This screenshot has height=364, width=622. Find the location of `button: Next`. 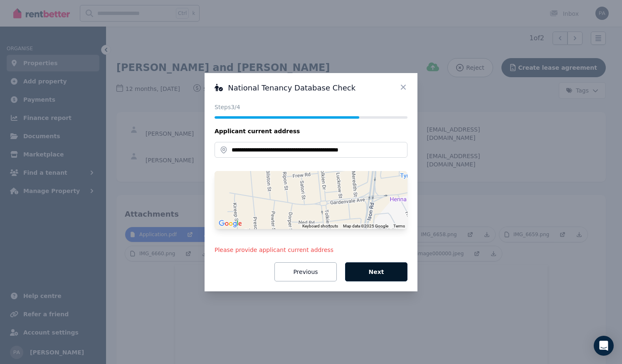

button: Next is located at coordinates (376, 272).